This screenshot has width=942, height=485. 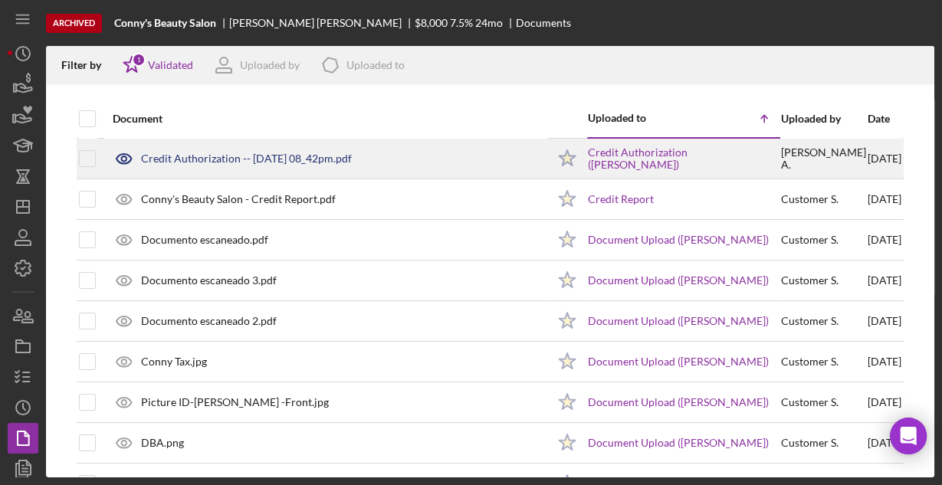 What do you see at coordinates (885, 119) in the screenshot?
I see `div: Date` at bounding box center [885, 119].